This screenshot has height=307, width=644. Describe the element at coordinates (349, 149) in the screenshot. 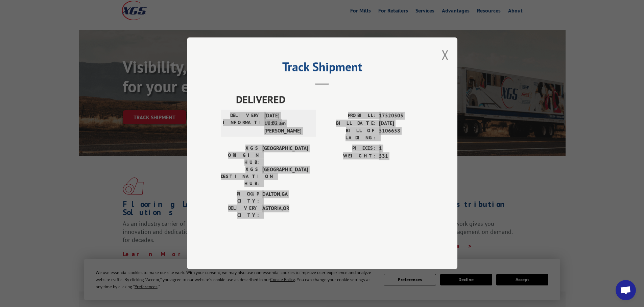

I see `label: PIECES:` at that location.